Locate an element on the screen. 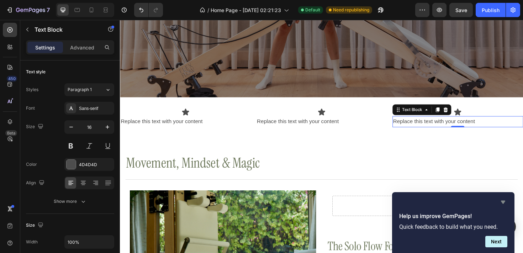 The height and width of the screenshot is (253, 523). h2: Movement, Mindset & Magic is located at coordinates (213, 151).